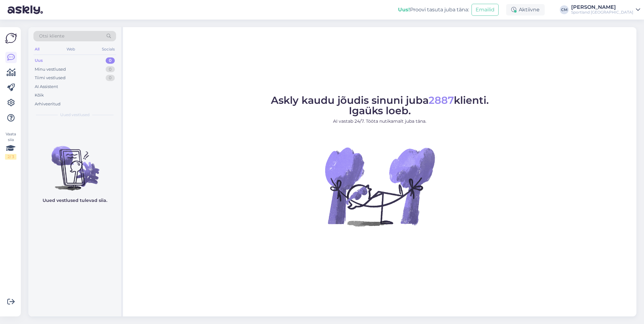 The width and height of the screenshot is (644, 324). Describe the element at coordinates (380, 186) in the screenshot. I see `img: No Chat active` at that location.